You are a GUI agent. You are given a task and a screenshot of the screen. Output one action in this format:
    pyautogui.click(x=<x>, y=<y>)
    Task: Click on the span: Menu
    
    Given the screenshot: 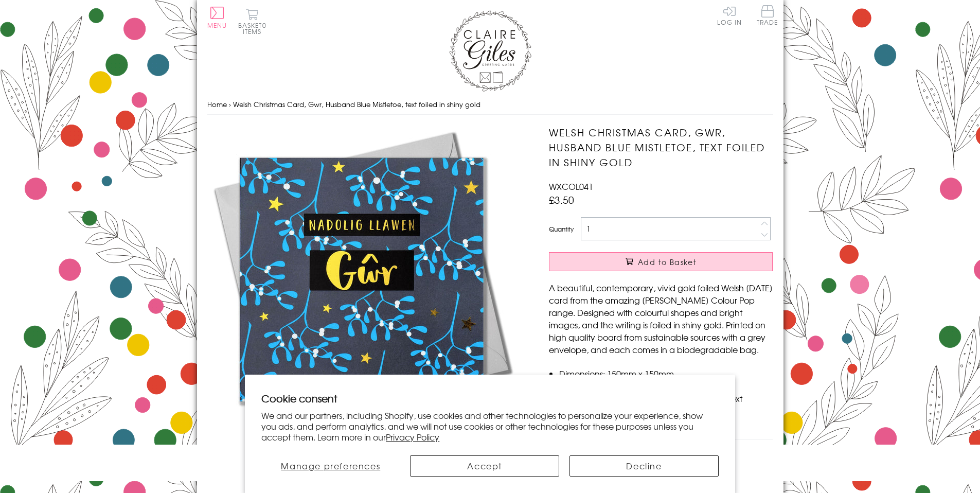 What is the action you would take?
    pyautogui.click(x=217, y=25)
    